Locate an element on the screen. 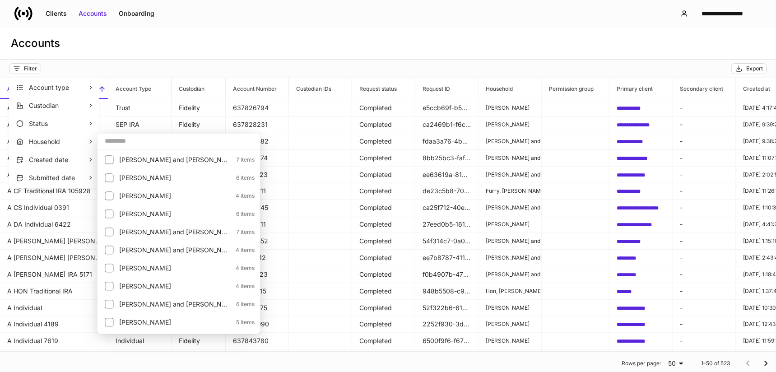 The width and height of the screenshot is (776, 372). p: Custodian is located at coordinates (58, 106).